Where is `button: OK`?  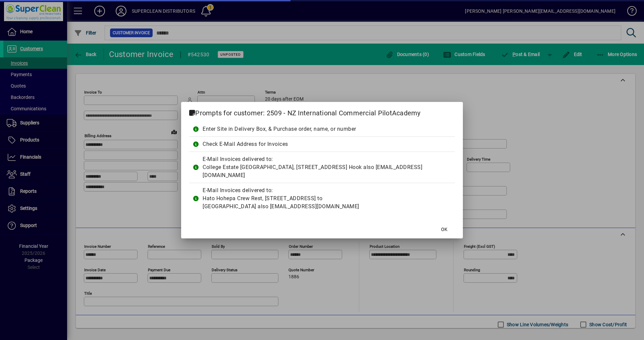
button: OK is located at coordinates (444, 230).